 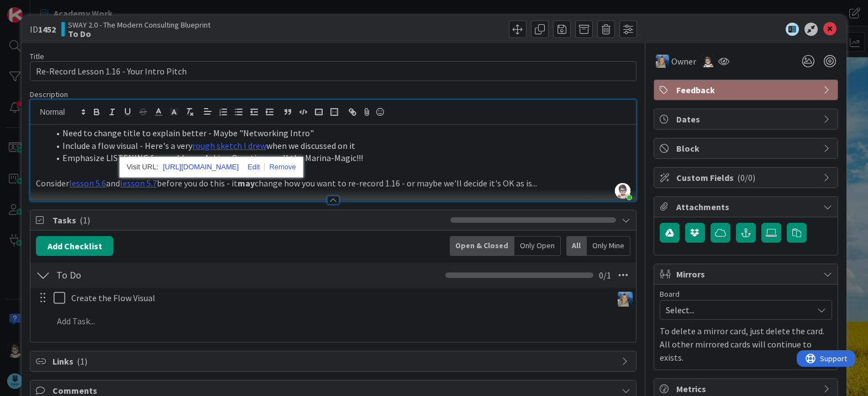 What do you see at coordinates (736, 310) in the screenshot?
I see `span: Select...` at bounding box center [736, 310].